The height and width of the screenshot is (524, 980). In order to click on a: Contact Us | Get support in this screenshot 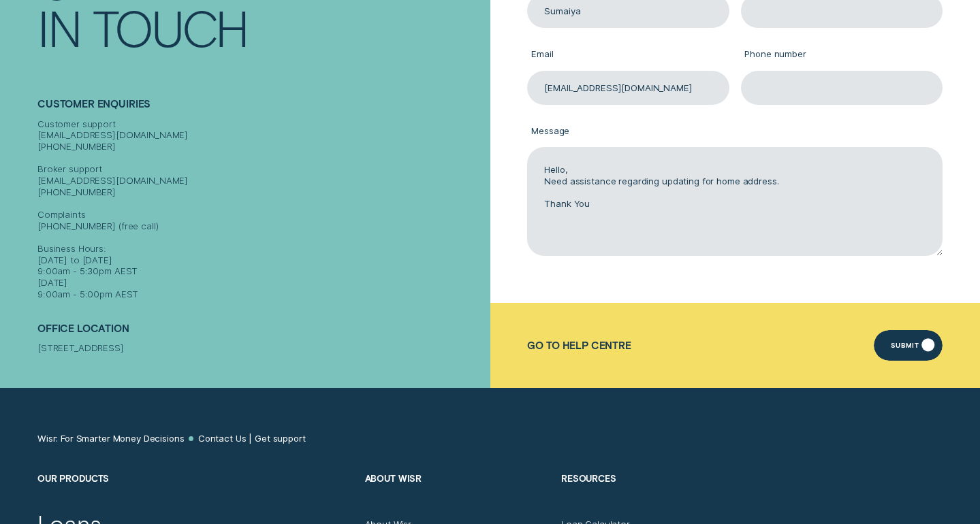, I will do `click(252, 438)`.